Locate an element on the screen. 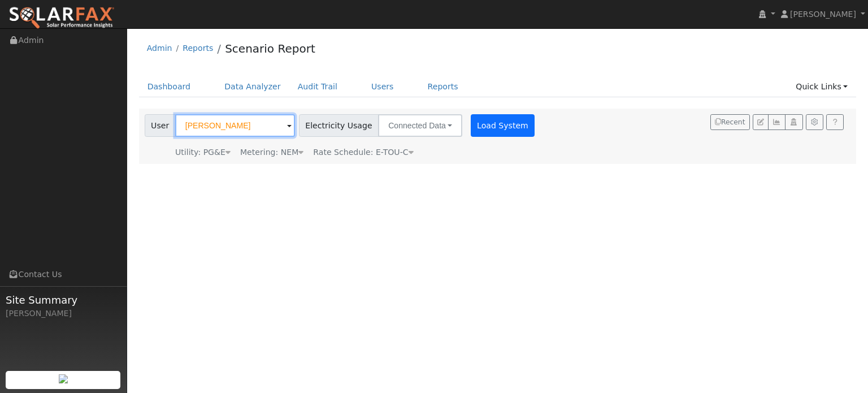 This screenshot has width=868, height=393. button: Connected Data is located at coordinates (420, 125).